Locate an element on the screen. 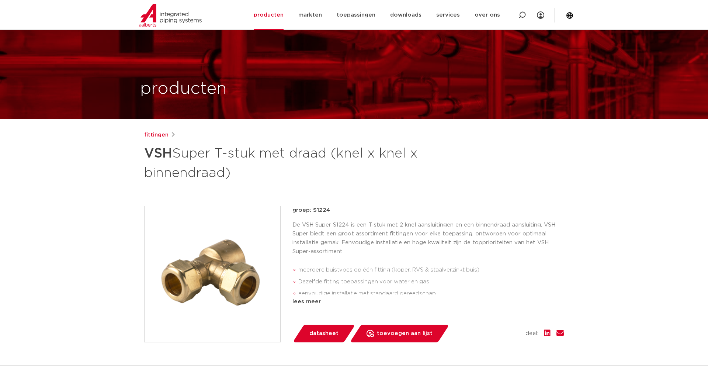  strong: VSH is located at coordinates (158, 153).